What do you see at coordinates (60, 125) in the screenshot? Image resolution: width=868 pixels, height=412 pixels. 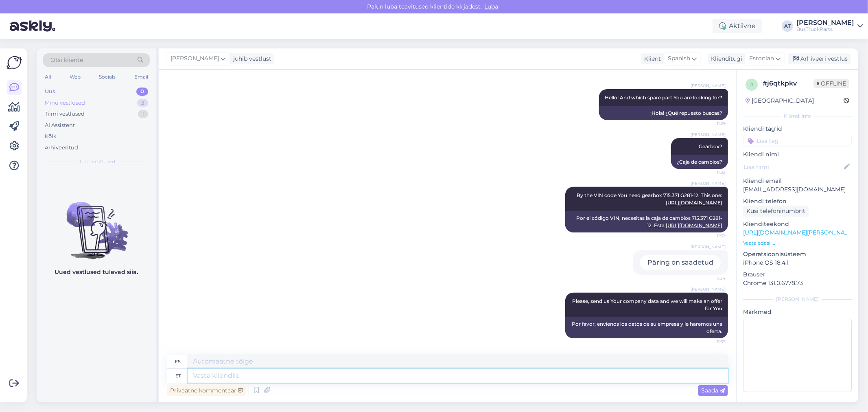 I see `div: AI Assistent` at bounding box center [60, 125].